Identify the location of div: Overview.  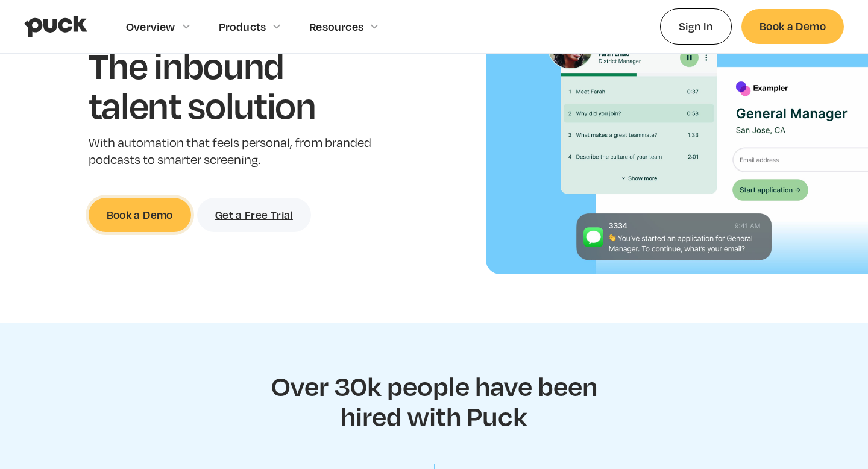
(150, 27).